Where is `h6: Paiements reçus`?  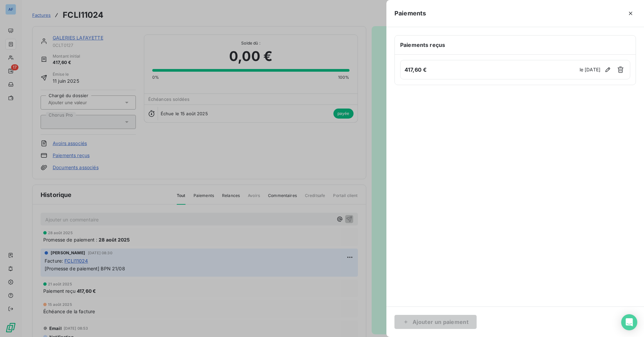
h6: Paiements reçus is located at coordinates (515, 45).